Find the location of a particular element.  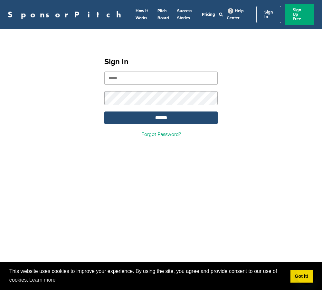

a: Pricing is located at coordinates (209, 15).